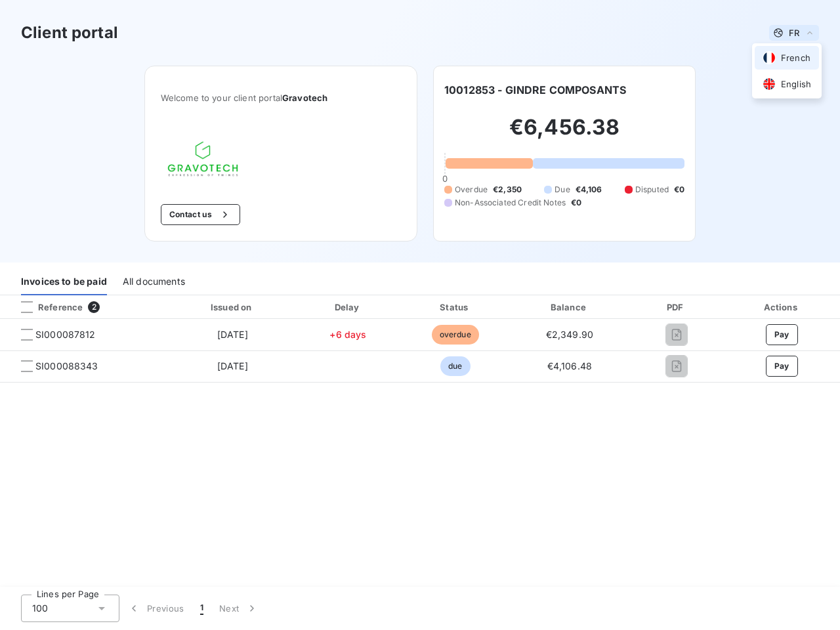 The height and width of the screenshot is (630, 840). Describe the element at coordinates (455, 366) in the screenshot. I see `span: due` at that location.